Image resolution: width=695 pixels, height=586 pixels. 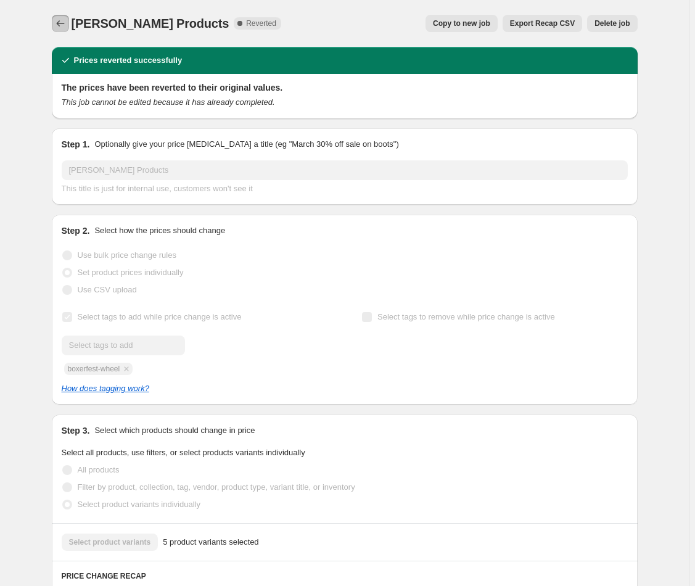 I want to click on span: Select all products, use filters, or select products variants individually, so click(x=183, y=452).